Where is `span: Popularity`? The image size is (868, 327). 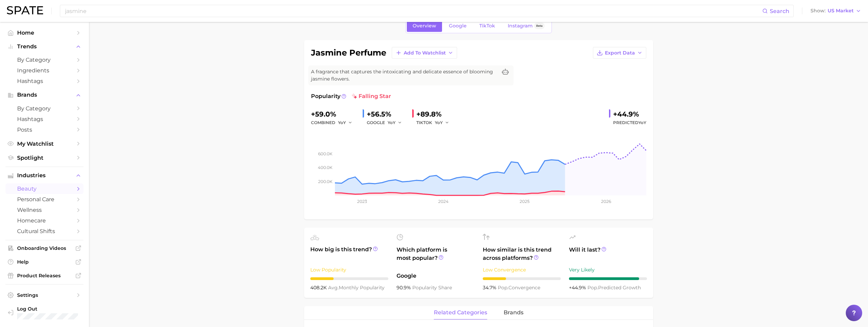 span: Popularity is located at coordinates (326, 96).